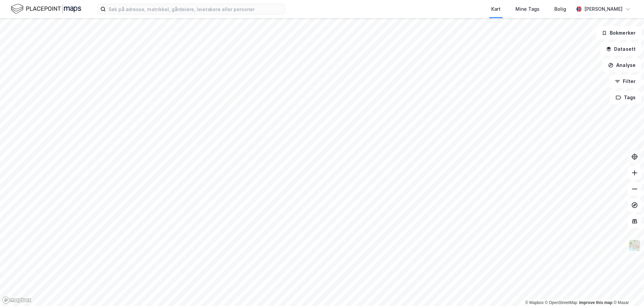 This screenshot has height=306, width=644. Describe the element at coordinates (560, 9) in the screenshot. I see `div: Bolig` at that location.